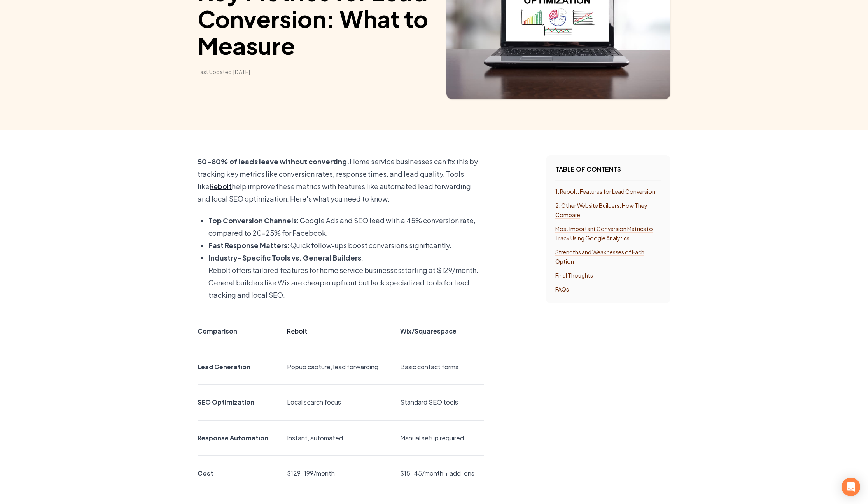 The width and height of the screenshot is (868, 504). What do you see at coordinates (205, 473) in the screenshot?
I see `b: Cost` at bounding box center [205, 473].